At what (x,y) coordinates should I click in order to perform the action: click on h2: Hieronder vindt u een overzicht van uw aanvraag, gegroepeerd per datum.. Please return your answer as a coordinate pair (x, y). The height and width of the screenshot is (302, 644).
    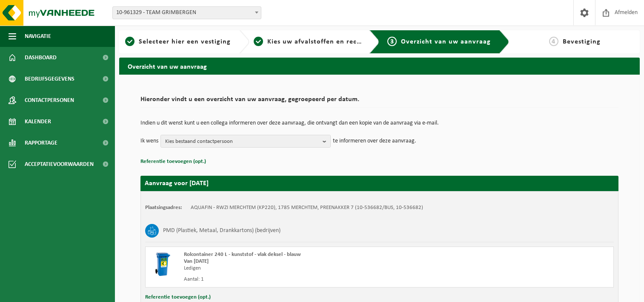
    Looking at the image, I should click on (380, 101).